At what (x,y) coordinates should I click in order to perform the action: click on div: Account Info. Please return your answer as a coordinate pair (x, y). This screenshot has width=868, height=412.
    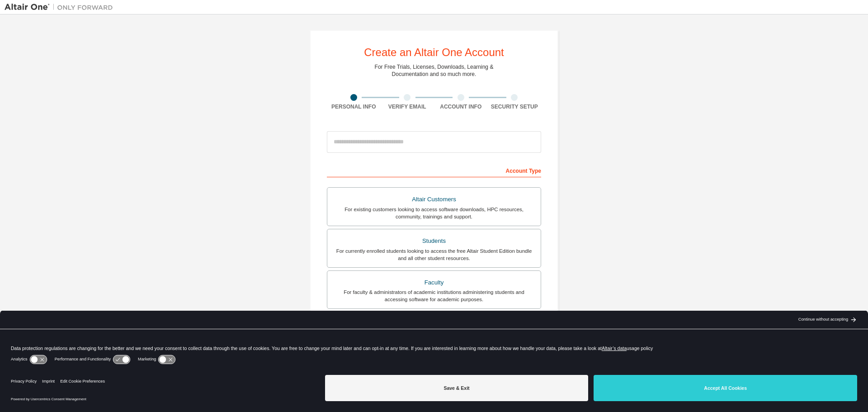
    Looking at the image, I should click on (460, 106).